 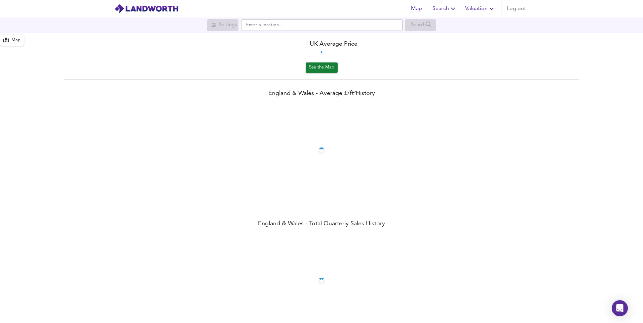 What do you see at coordinates (321, 68) in the screenshot?
I see `span: See the Map` at bounding box center [321, 68].